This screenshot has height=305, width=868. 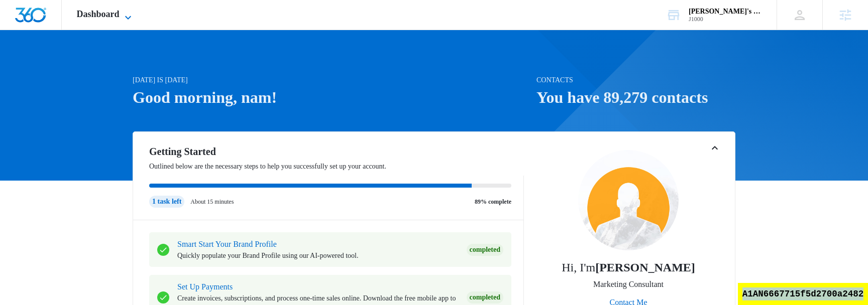 I want to click on span: Dashboard, so click(x=98, y=14).